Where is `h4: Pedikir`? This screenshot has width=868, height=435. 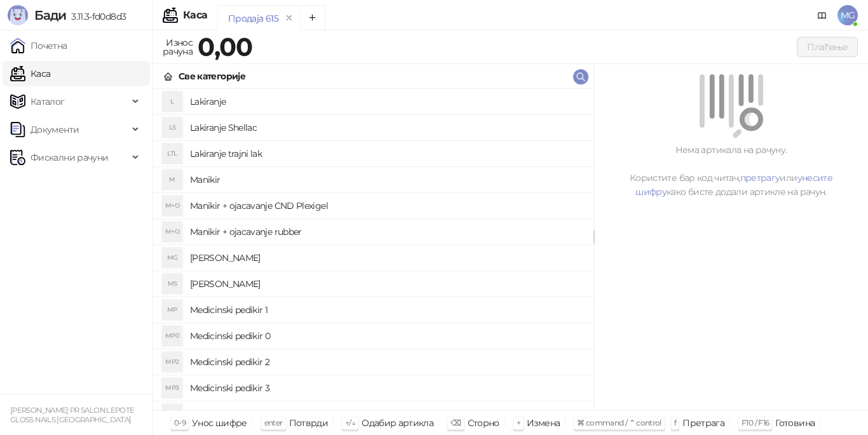 h4: Pedikir is located at coordinates (386, 413).